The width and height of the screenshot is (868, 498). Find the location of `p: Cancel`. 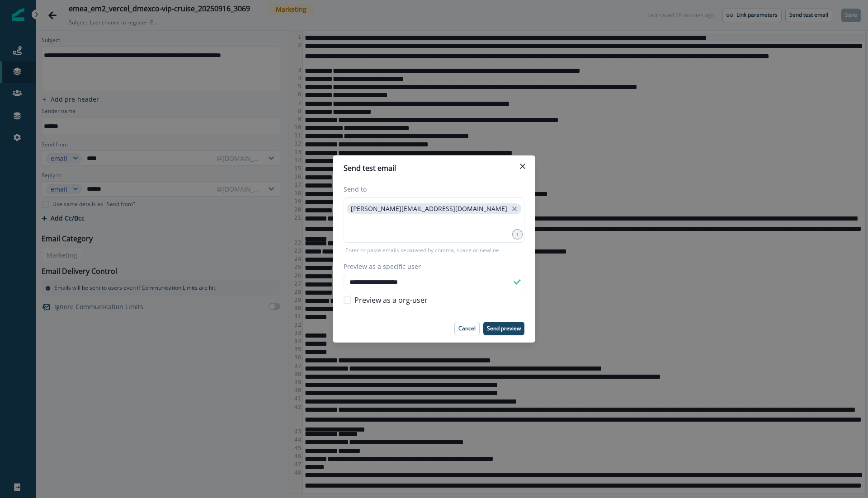

p: Cancel is located at coordinates (467, 328).